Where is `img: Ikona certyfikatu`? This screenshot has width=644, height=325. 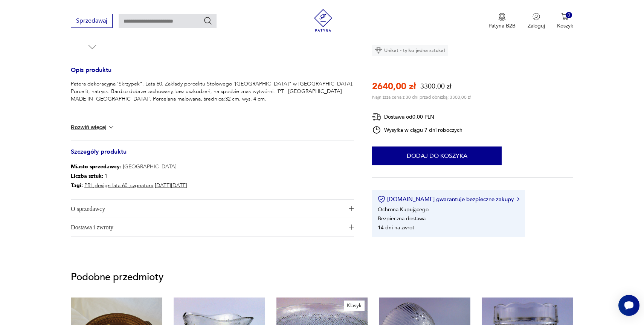 img: Ikona certyfikatu is located at coordinates (381, 199).